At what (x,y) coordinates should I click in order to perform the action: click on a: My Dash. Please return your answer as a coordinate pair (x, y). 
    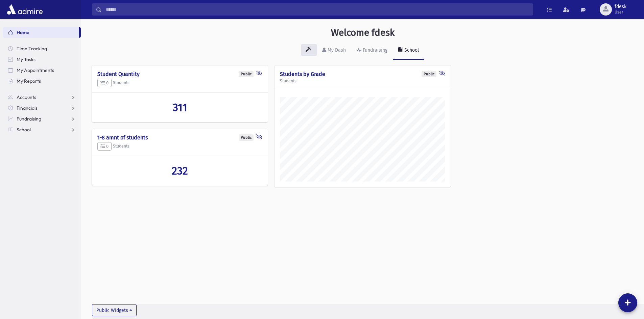
    Looking at the image, I should click on (334, 51).